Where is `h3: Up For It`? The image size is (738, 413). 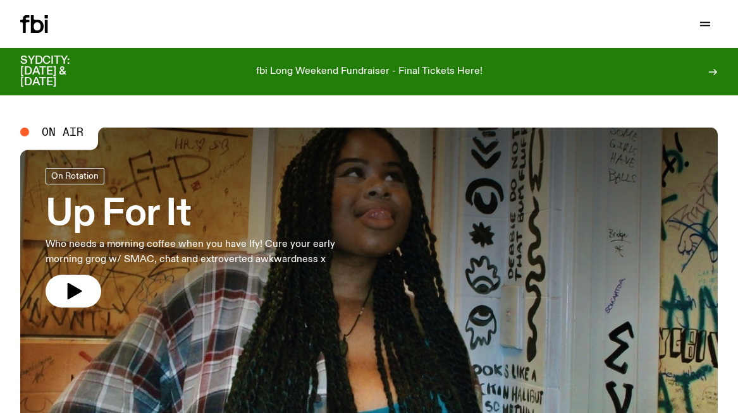
h3: Up For It is located at coordinates (207, 215).